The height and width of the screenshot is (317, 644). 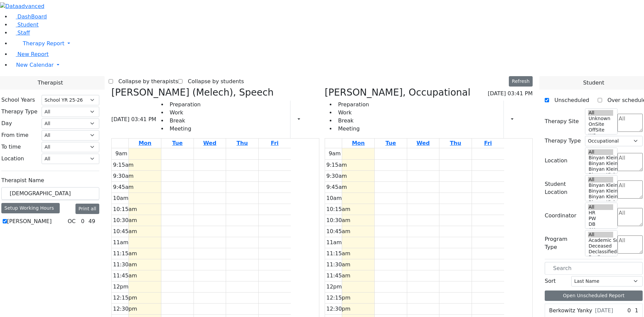 What do you see at coordinates (83, 222) in the screenshot?
I see `div: 0` at bounding box center [83, 222].